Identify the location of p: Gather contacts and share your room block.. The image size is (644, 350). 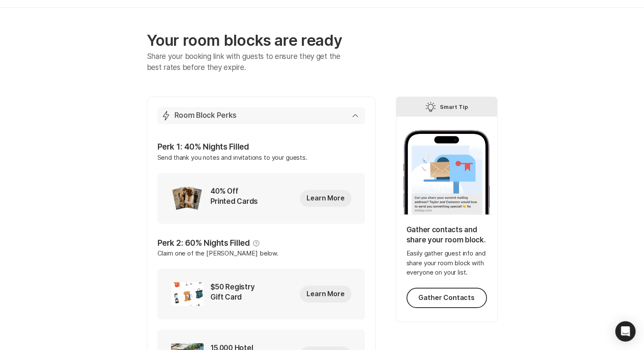
(447, 235).